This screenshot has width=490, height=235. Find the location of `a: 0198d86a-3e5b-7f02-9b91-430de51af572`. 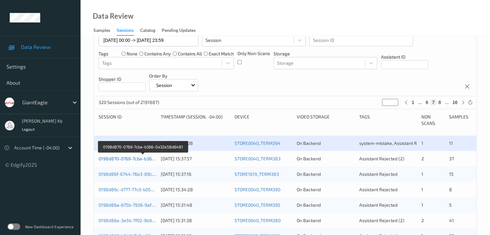

a: 0198d86a-3e5b-7f02-9b91-430de51af572 is located at coordinates (142, 220).